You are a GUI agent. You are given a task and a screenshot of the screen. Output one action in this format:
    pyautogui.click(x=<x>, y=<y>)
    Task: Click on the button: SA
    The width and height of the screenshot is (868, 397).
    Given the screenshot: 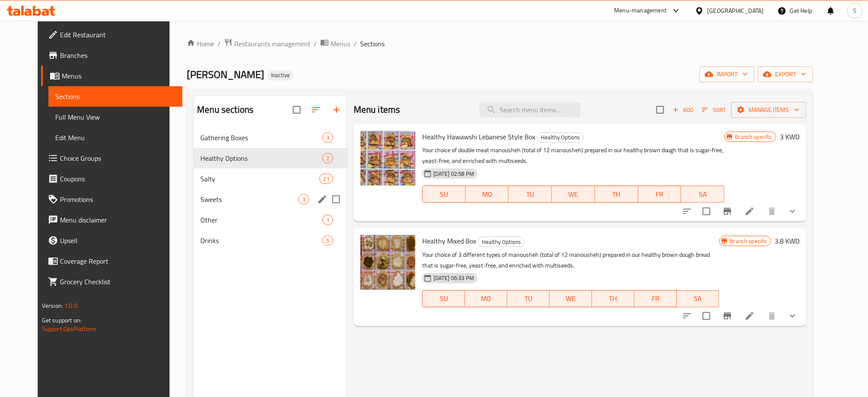 What is the action you would take?
    pyautogui.click(x=698, y=299)
    